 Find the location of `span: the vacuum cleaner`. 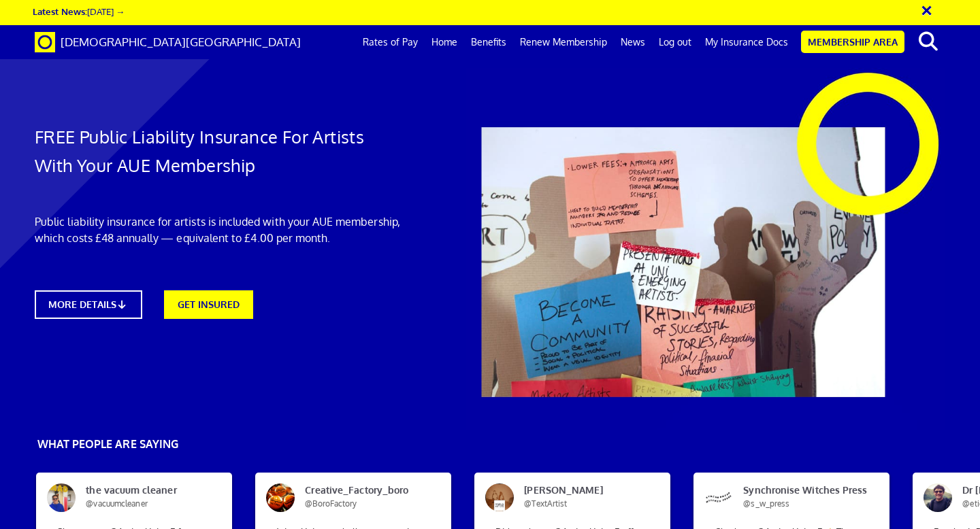

span: the vacuum cleaner is located at coordinates (141, 497).